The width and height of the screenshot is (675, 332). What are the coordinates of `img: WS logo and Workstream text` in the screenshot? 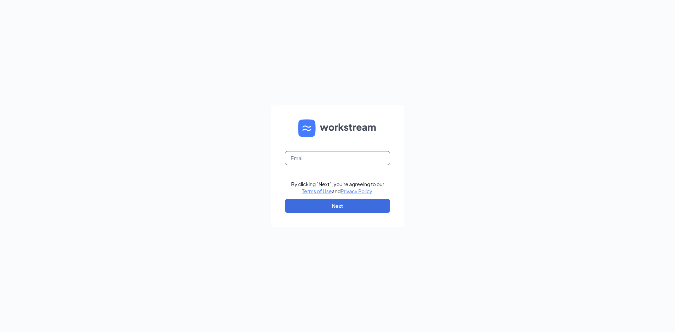 It's located at (337, 128).